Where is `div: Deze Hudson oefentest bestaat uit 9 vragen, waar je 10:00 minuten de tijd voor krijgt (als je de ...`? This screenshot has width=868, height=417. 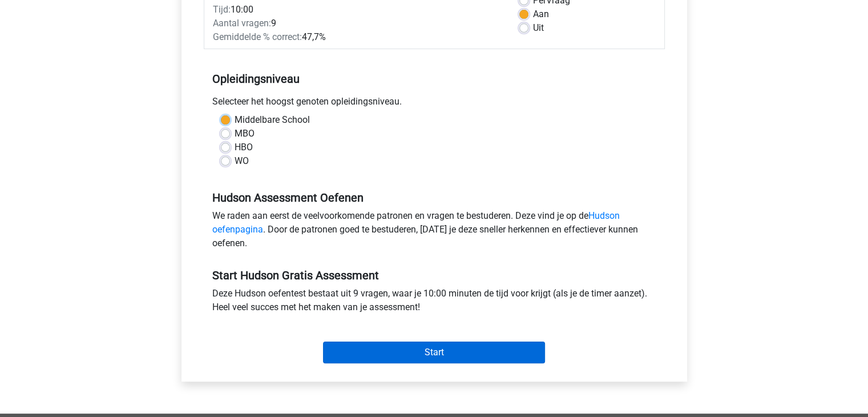
div: Deze Hudson oefentest bestaat uit 9 vragen, waar je 10:00 minuten de tijd voor krijgt (als je de ... is located at coordinates (434, 302).